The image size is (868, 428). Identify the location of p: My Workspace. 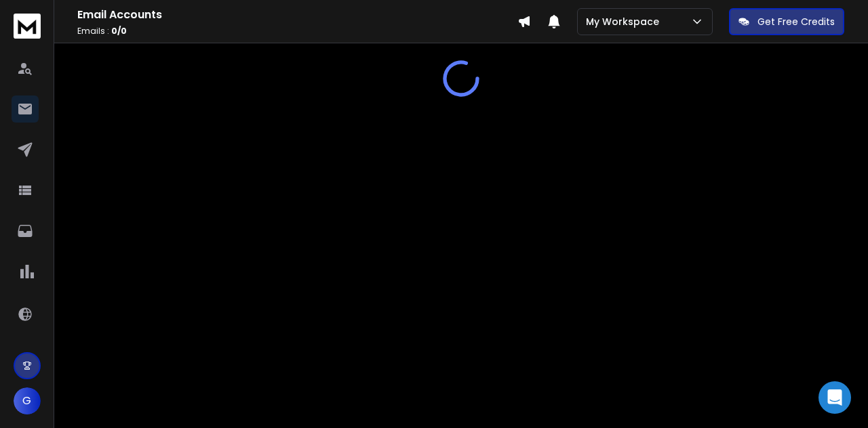
(625, 22).